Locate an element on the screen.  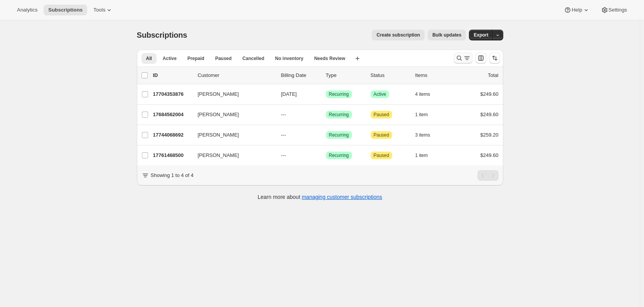
button: Bulk updates is located at coordinates (446, 35).